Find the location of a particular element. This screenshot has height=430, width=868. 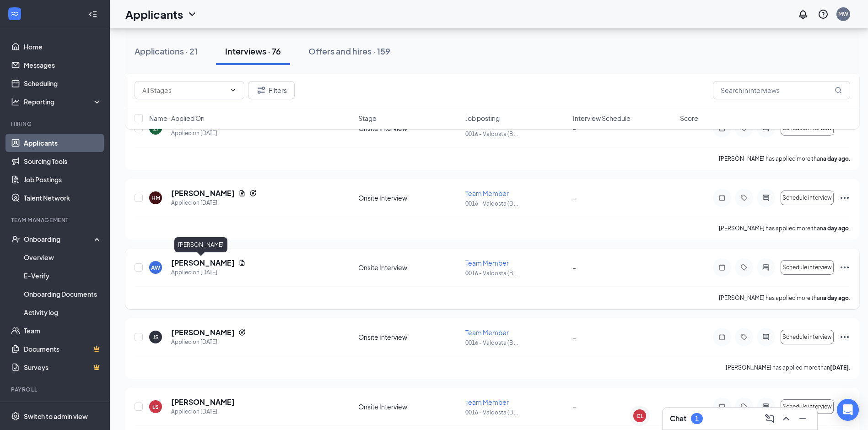

div: Reporting is located at coordinates (63, 102).